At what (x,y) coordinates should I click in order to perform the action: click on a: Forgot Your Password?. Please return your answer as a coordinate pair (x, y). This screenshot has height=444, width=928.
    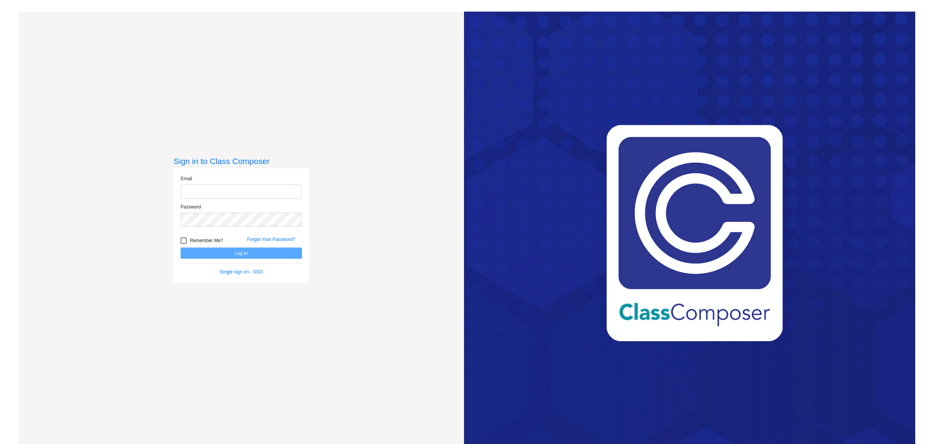
    Looking at the image, I should click on (271, 239).